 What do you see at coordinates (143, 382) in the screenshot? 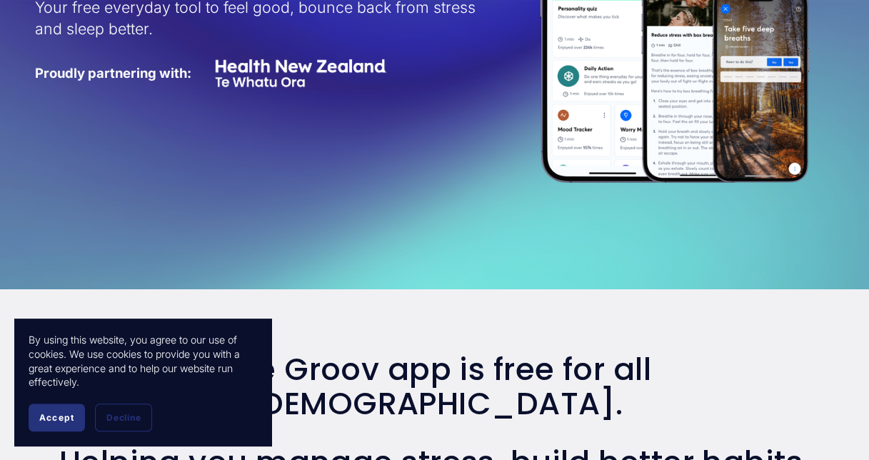
I see `section: Cookie banner` at bounding box center [143, 382].